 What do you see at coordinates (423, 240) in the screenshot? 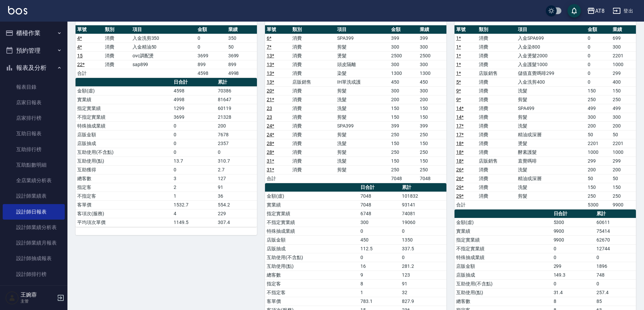
I see `td: 1350` at bounding box center [423, 240].